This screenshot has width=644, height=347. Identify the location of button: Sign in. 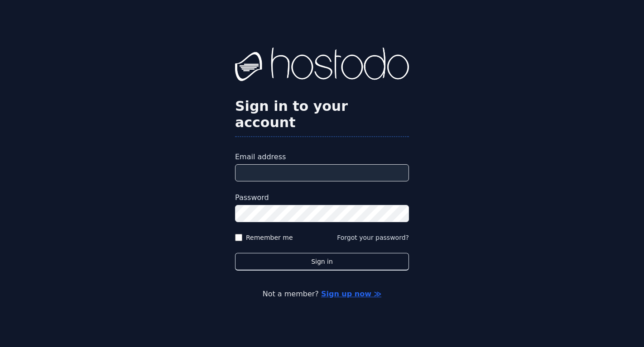
(322, 262).